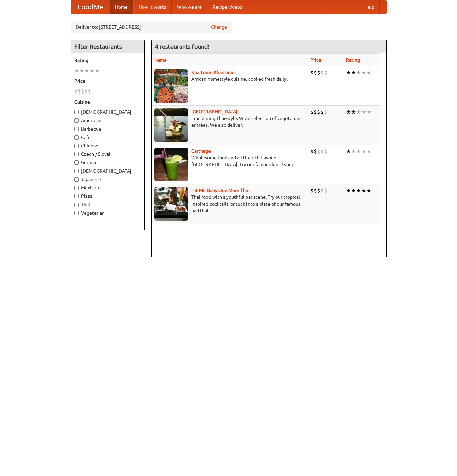 The width and height of the screenshot is (457, 476). Describe the element at coordinates (189, 7) in the screenshot. I see `a: Who we are` at that location.